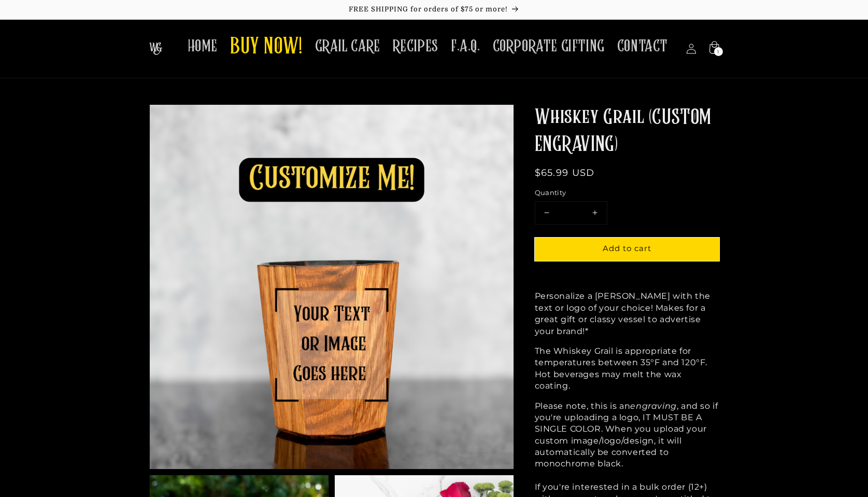 The height and width of the screenshot is (497, 868). Describe the element at coordinates (348, 46) in the screenshot. I see `span: GRAIL CARE` at that location.